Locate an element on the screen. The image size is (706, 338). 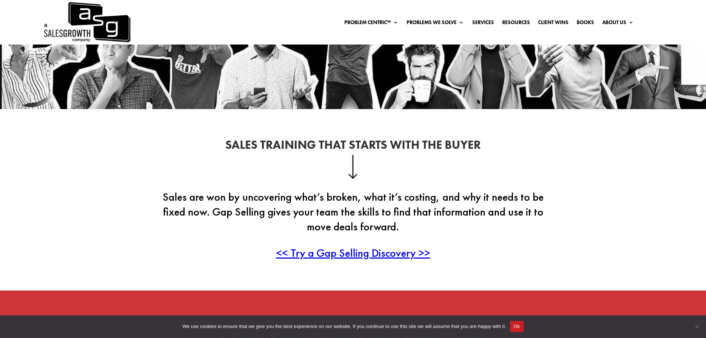
img: down-arrow is located at coordinates (353, 166).